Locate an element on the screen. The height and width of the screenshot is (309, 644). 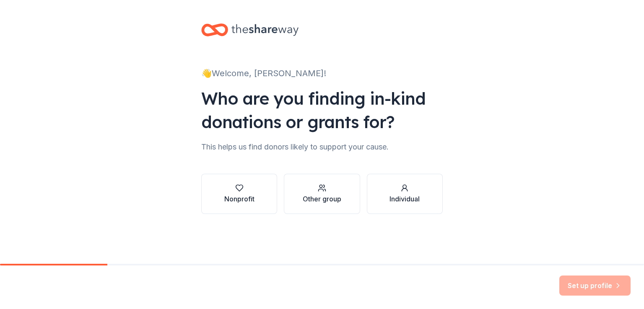
div: Nonprofit is located at coordinates (239, 199).